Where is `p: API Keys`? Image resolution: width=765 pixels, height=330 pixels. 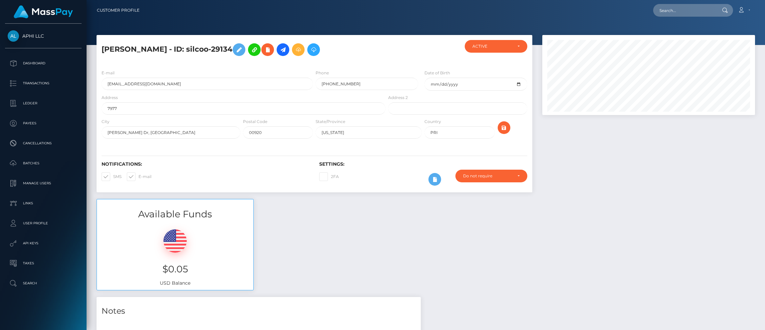
p: API Keys is located at coordinates (43, 243).